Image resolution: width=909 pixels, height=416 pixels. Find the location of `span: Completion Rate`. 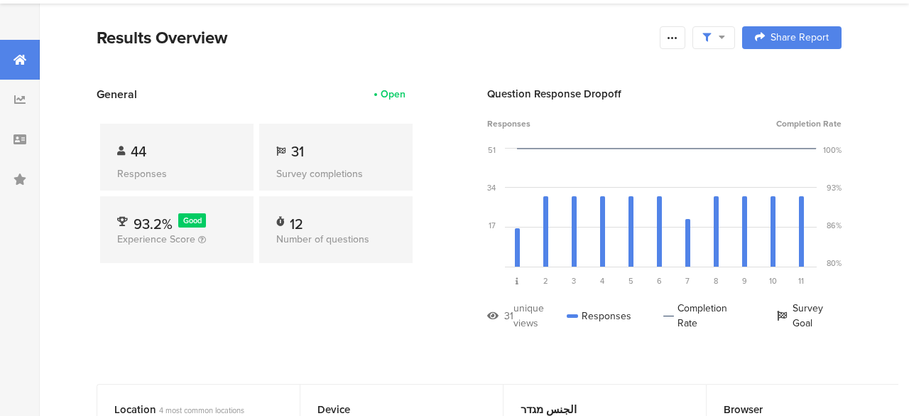

span: Completion Rate is located at coordinates (809, 124).